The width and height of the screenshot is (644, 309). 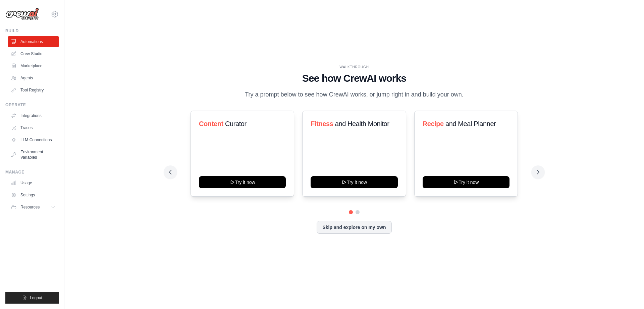 What do you see at coordinates (433, 124) in the screenshot?
I see `span: Recipe` at bounding box center [433, 124].